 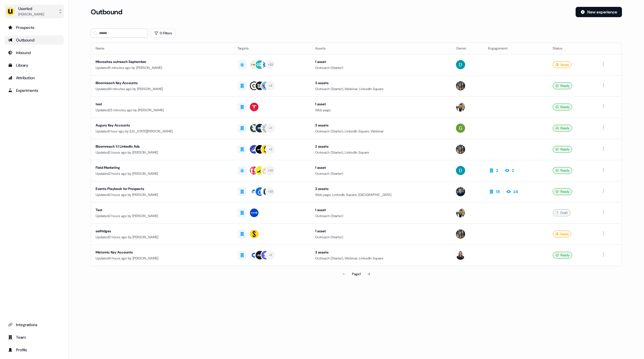 I want to click on div: Microsites outreach September, so click(x=162, y=61).